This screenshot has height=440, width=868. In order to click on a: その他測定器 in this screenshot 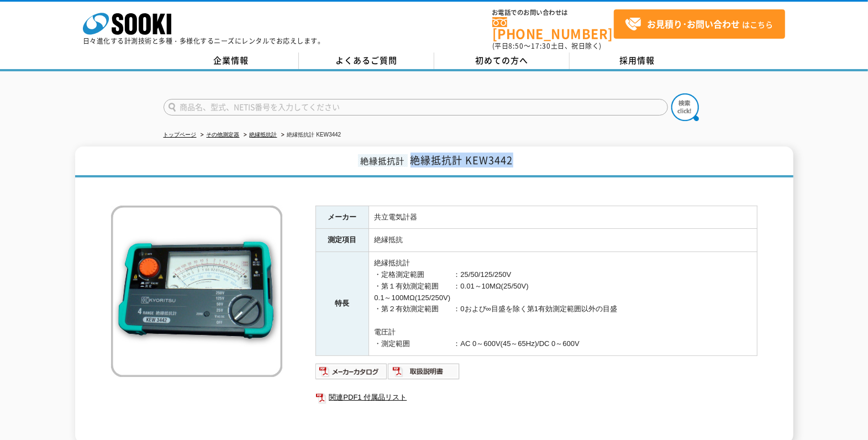, I will do `click(223, 135)`.